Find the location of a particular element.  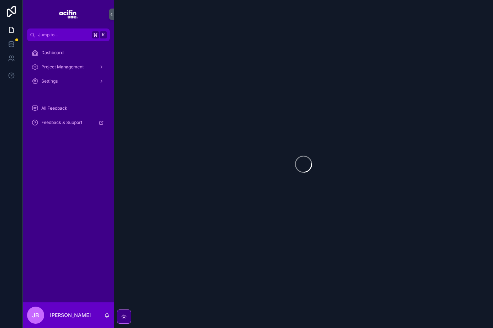

span: Feedback & Support is located at coordinates (62, 123).